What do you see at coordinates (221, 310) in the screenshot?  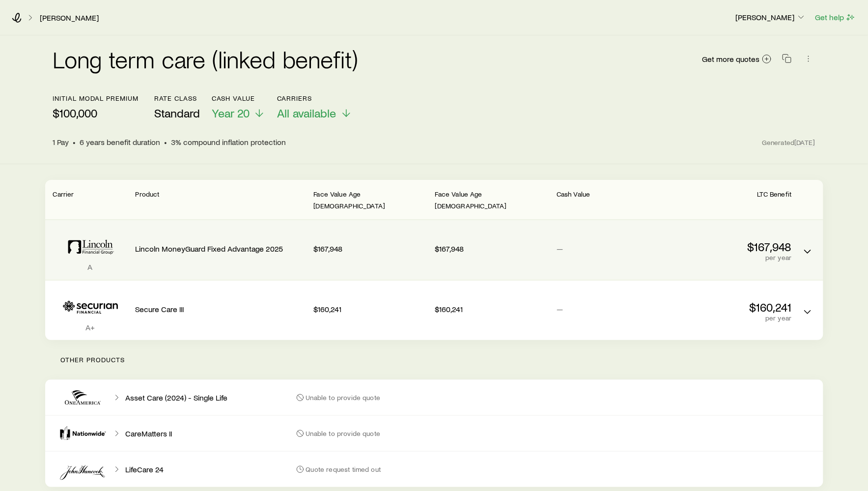 I see `p: Secure Care III` at bounding box center [221, 310].